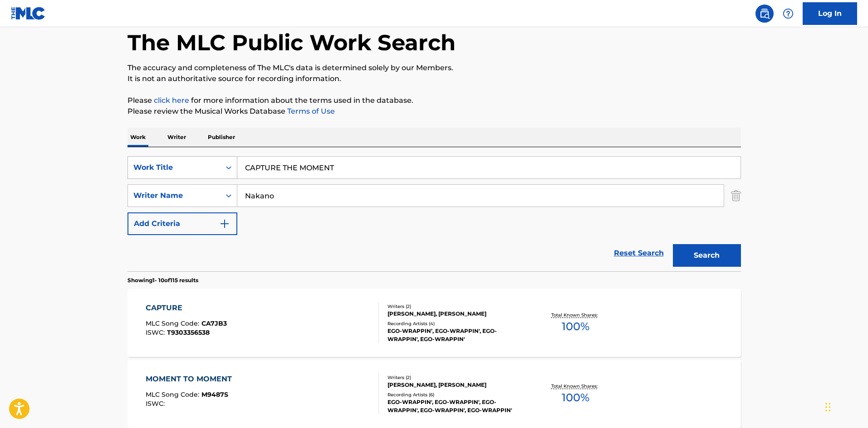 The width and height of the screenshot is (868, 428). Describe the element at coordinates (830, 13) in the screenshot. I see `a: Log In` at that location.